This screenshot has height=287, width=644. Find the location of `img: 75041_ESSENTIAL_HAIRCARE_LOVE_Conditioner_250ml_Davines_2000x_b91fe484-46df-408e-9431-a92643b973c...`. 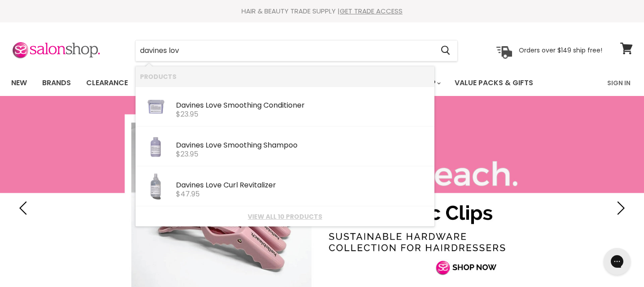

img: 75041_ESSENTIAL_HAIRCARE_LOVE_Conditioner_250ml_Davines_2000x_b91fe484-46df-408e-9431-a92643b973c... is located at coordinates (156, 107).